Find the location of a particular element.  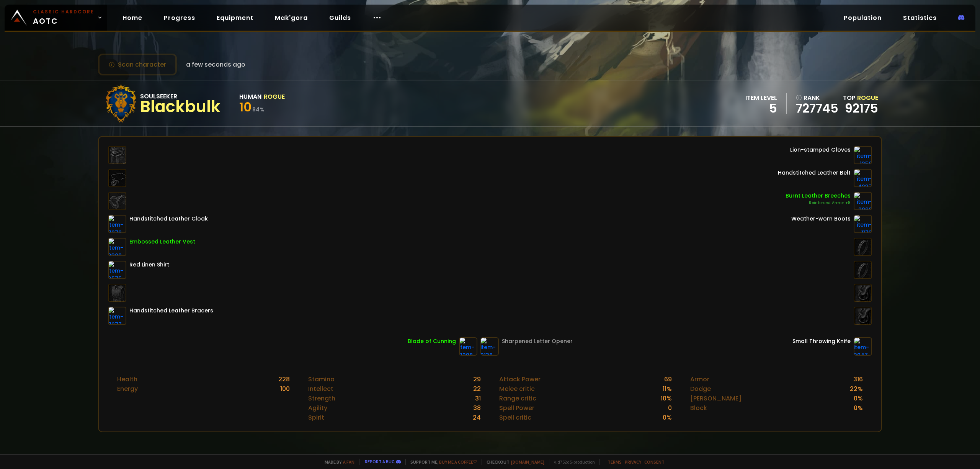

small: Classic Hardcore is located at coordinates (63, 12).